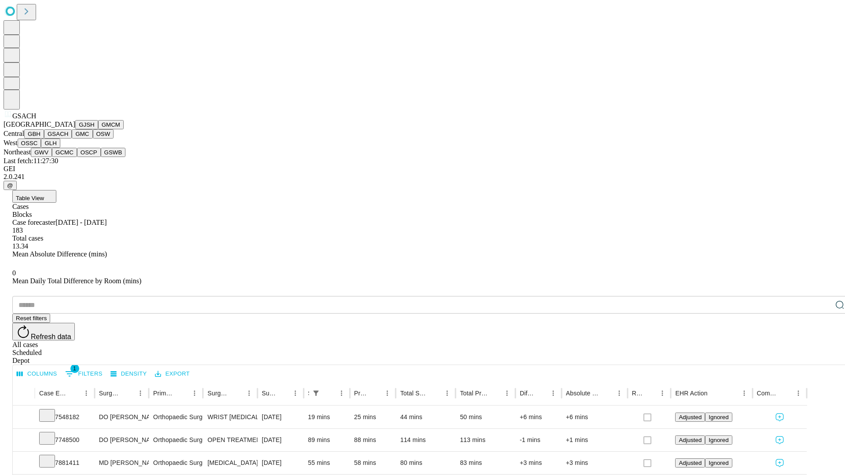 Image resolution: width=845 pixels, height=475 pixels. What do you see at coordinates (129, 374) in the screenshot?
I see `button: Density` at bounding box center [129, 374].